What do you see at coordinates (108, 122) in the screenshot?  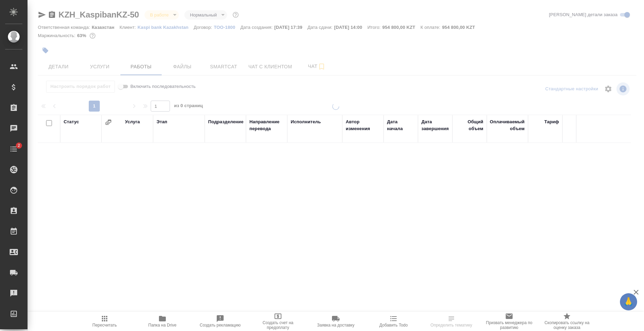 I see `button: Сгруппировать` at bounding box center [108, 122].